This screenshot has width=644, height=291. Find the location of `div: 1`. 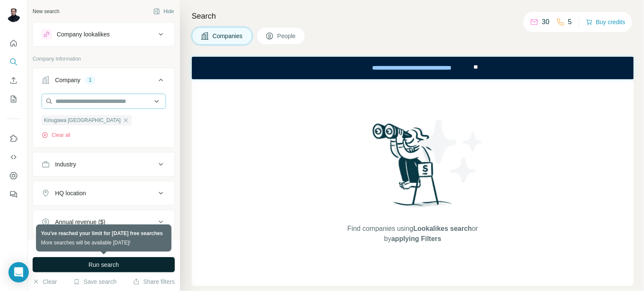

div: 1 is located at coordinates (90, 80).